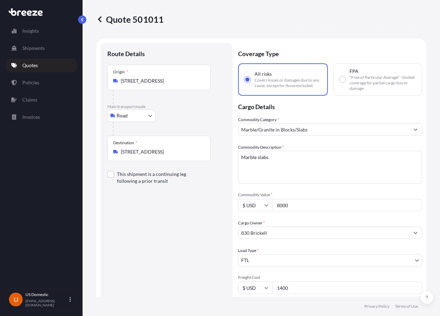 Image resolution: width=440 pixels, height=316 pixels. I want to click on a: Shipments, so click(41, 48).